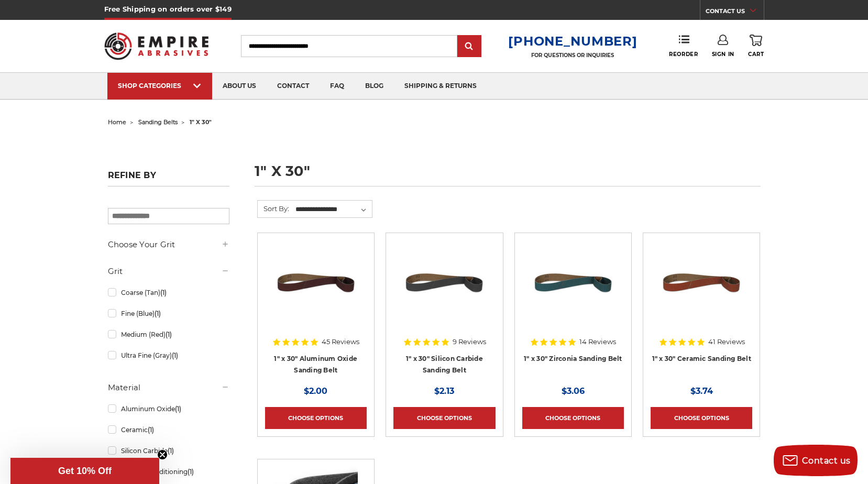 This screenshot has height=484, width=868. What do you see at coordinates (573, 391) in the screenshot?
I see `span: $3.06` at bounding box center [573, 391].